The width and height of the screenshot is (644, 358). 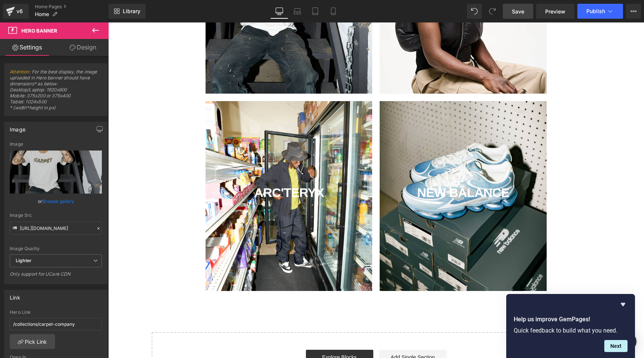 What do you see at coordinates (56, 312) in the screenshot?
I see `div: Hero Link` at bounding box center [56, 312].